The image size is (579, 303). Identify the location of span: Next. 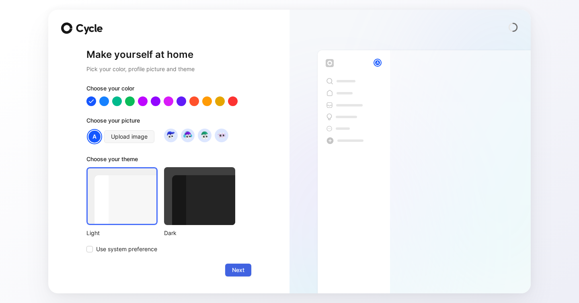
(238, 270).